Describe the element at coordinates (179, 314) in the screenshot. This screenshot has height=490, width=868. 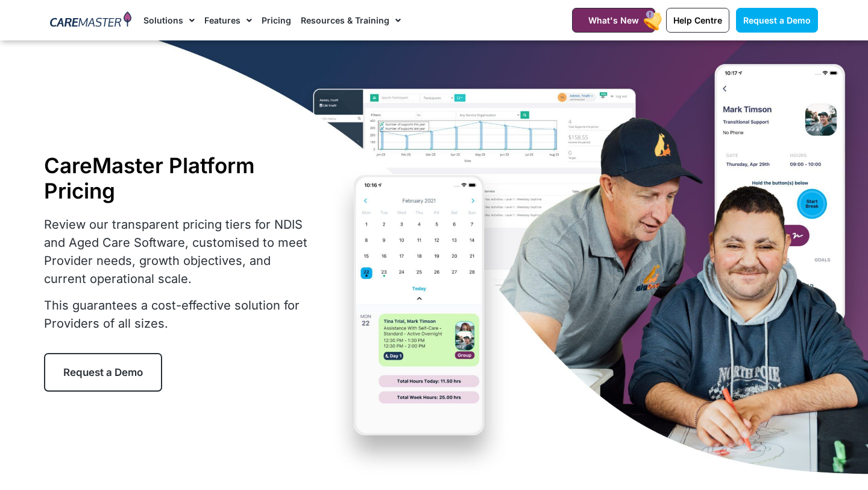
I see `p: This guarantees a cost-effective solution for Providers of all sizes.` at that location.